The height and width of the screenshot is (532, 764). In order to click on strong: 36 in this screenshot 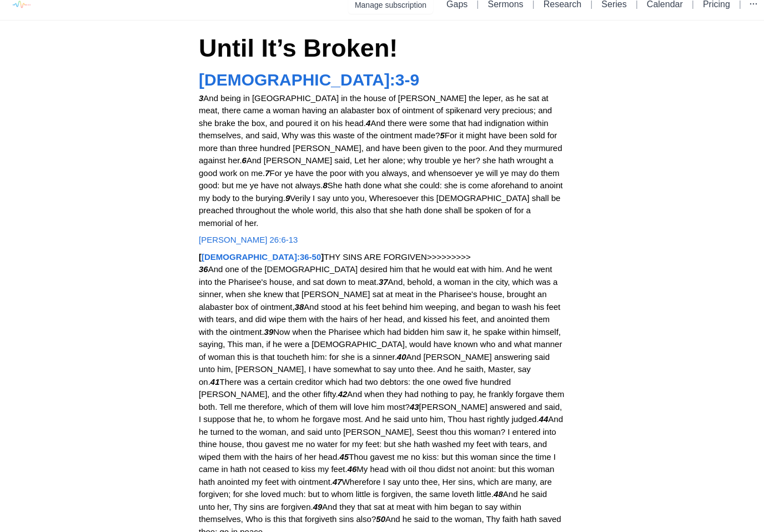, I will do `click(203, 269)`.